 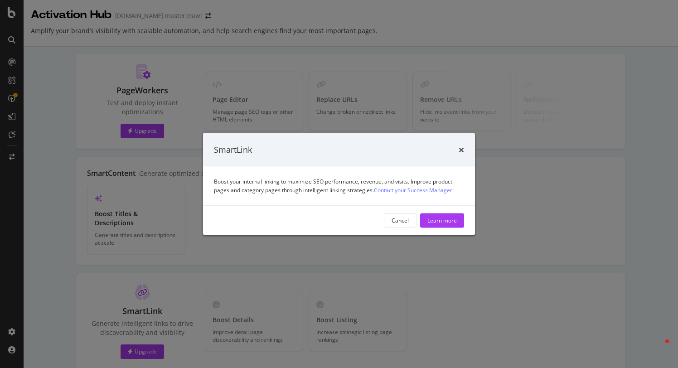 What do you see at coordinates (339, 186) in the screenshot?
I see `div: Boost your internal linking to maximize SEO performance, revenue, and visits. Improve product pag...` at bounding box center [339, 186].